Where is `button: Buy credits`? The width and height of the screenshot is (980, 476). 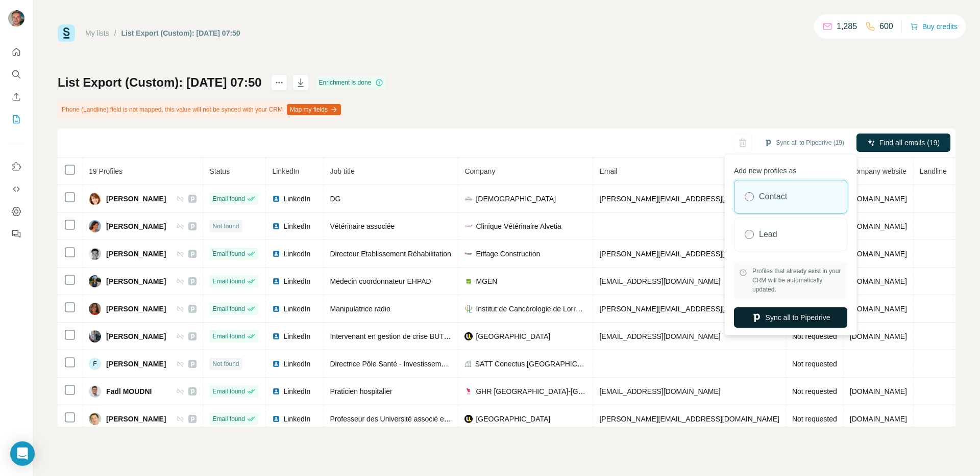 button: Buy credits is located at coordinates (933, 27).